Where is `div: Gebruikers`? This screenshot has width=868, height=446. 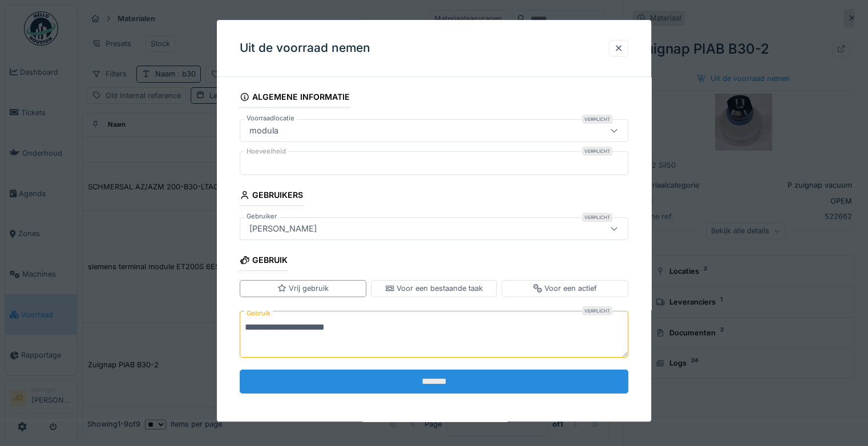
div: Gebruikers is located at coordinates (271, 196).